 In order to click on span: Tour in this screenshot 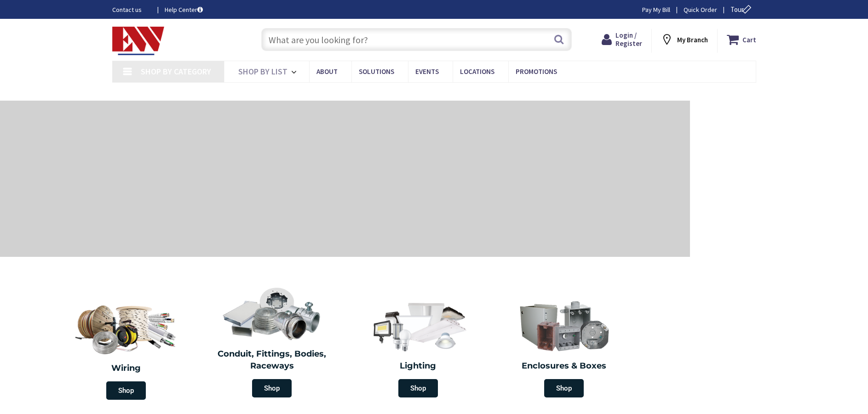, I will do `click(742, 9)`.